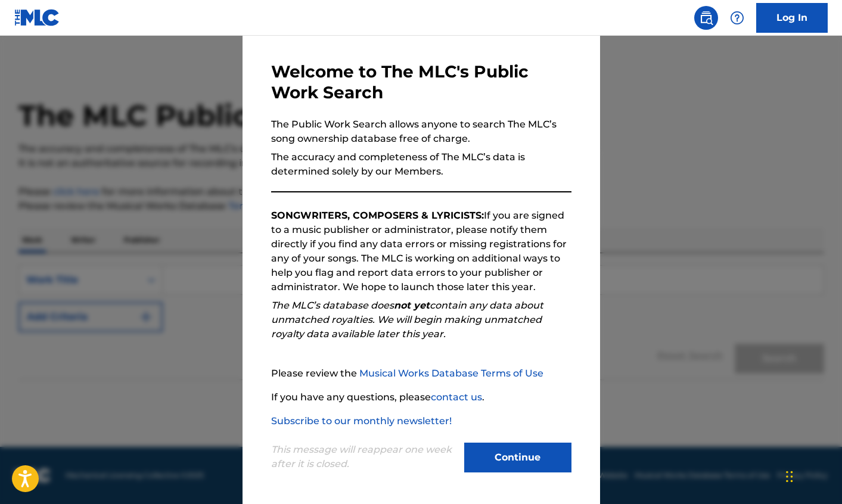 This screenshot has height=504, width=842. What do you see at coordinates (792, 18) in the screenshot?
I see `a: Log In` at bounding box center [792, 18].